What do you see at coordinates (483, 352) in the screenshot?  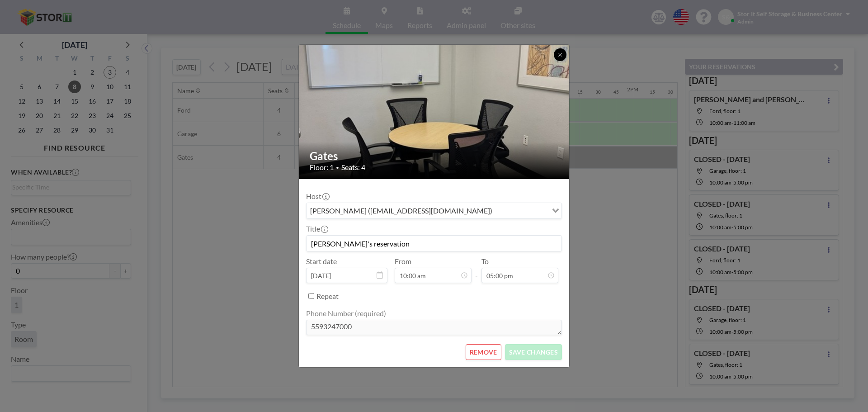 I see `button: REMOVE` at bounding box center [483, 352].